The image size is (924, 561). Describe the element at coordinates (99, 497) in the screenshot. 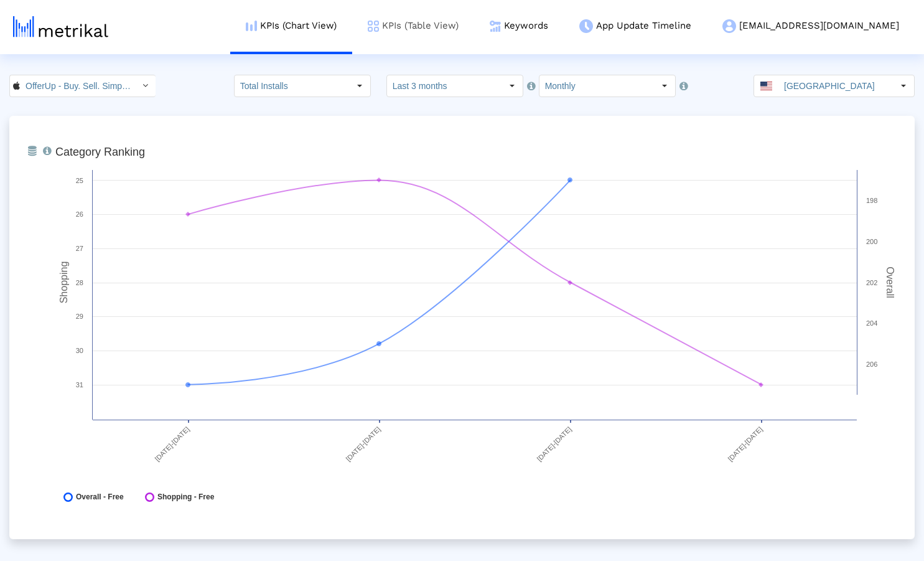

I see `span: Overall - Free` at that location.